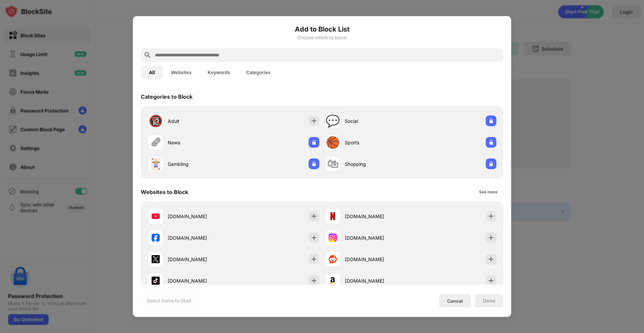 This screenshot has height=333, width=644. I want to click on div: Select Items to Start, so click(170, 301).